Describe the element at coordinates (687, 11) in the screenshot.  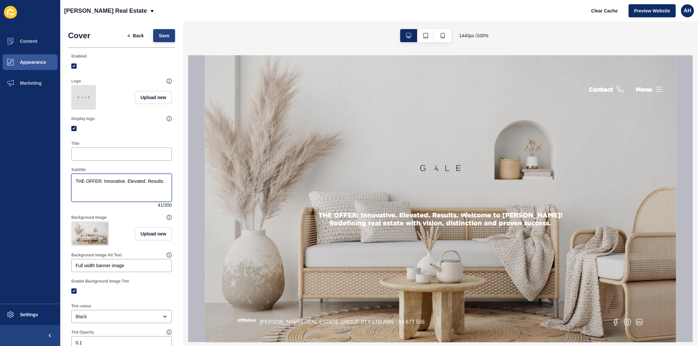
I see `span: AH` at that location.